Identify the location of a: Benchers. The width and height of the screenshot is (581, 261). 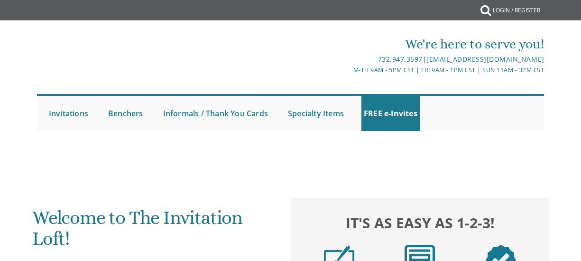
(126, 113).